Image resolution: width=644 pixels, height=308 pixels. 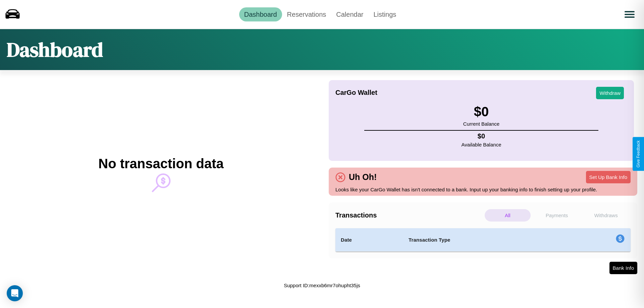 What do you see at coordinates (363, 177) in the screenshot?
I see `h4: Uh Oh!` at bounding box center [363, 177].